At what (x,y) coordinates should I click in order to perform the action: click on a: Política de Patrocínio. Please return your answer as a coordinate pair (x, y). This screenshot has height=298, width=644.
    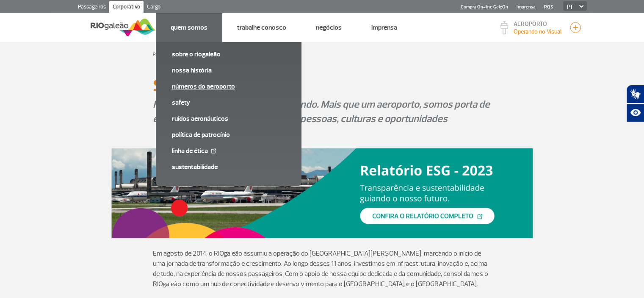
    Looking at the image, I should click on (229, 135).